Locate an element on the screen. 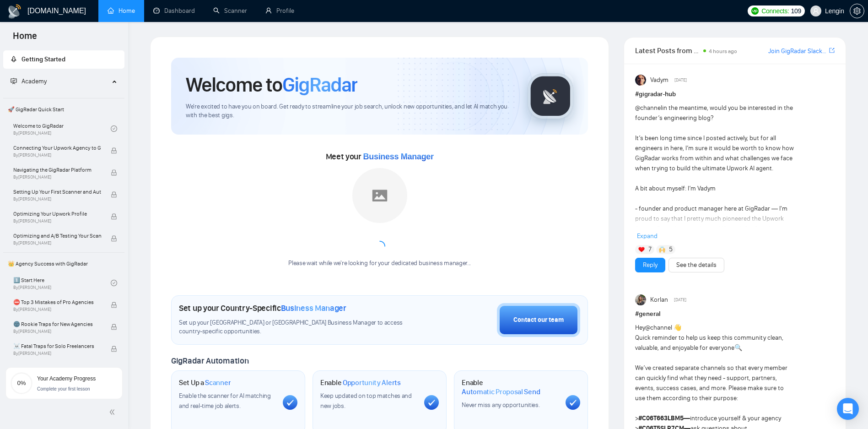 Image resolution: width=868 pixels, height=429 pixels. span: @channel is located at coordinates (648, 107).